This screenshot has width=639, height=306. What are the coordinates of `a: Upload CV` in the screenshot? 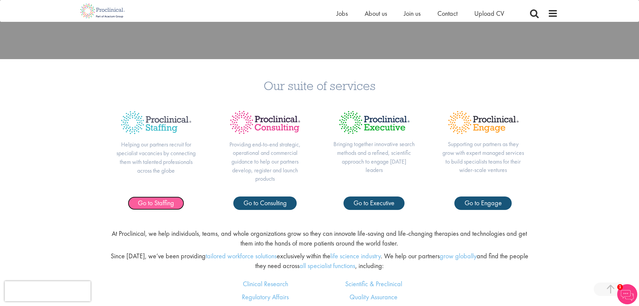 It's located at (489, 13).